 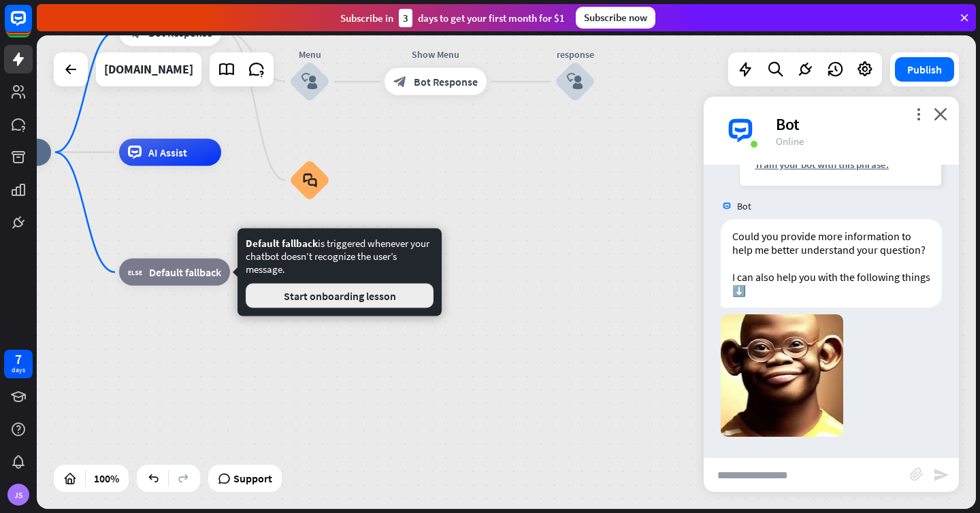 I want to click on div: Show Menu, so click(x=436, y=54).